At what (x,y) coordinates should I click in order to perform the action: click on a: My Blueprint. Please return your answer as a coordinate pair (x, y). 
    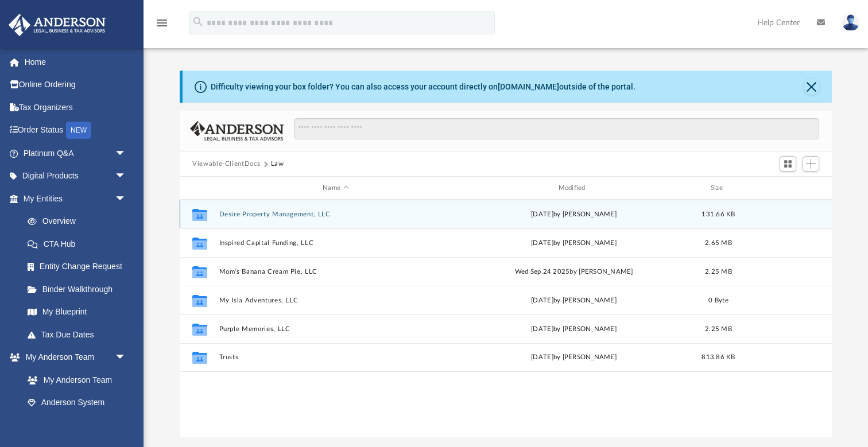
    Looking at the image, I should click on (77, 312).